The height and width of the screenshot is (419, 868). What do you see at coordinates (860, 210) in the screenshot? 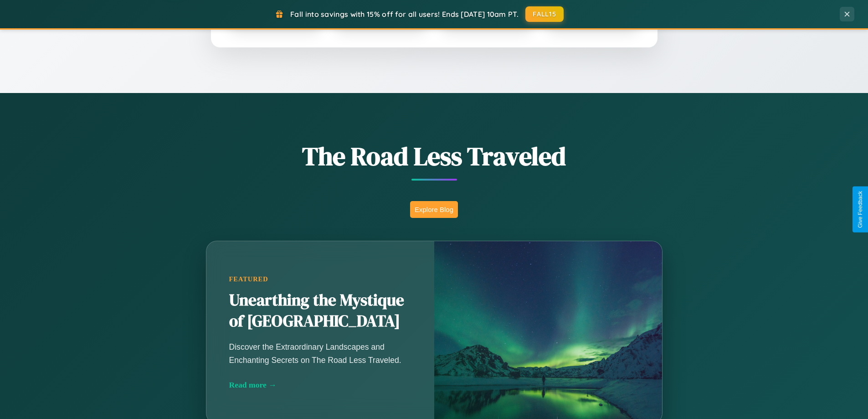
I see `div: Give Feedback` at bounding box center [860, 210].